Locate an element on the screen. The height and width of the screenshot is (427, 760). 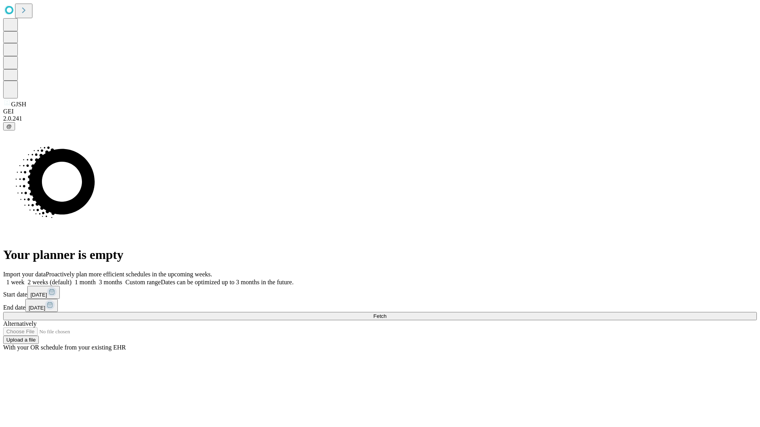
span: Proactively plan more efficient schedules in the upcoming weeks. is located at coordinates (129, 274).